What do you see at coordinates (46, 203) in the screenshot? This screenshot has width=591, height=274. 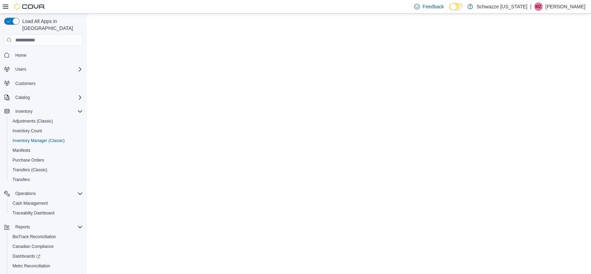 I see `button: Cash Management` at bounding box center [46, 203].